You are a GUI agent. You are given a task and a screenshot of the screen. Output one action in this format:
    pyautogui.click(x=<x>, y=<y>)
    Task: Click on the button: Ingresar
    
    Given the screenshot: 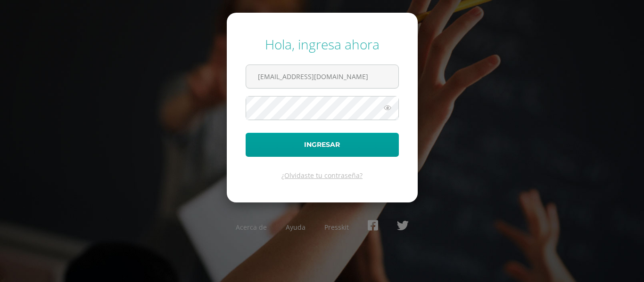 What is the action you would take?
    pyautogui.click(x=322, y=145)
    